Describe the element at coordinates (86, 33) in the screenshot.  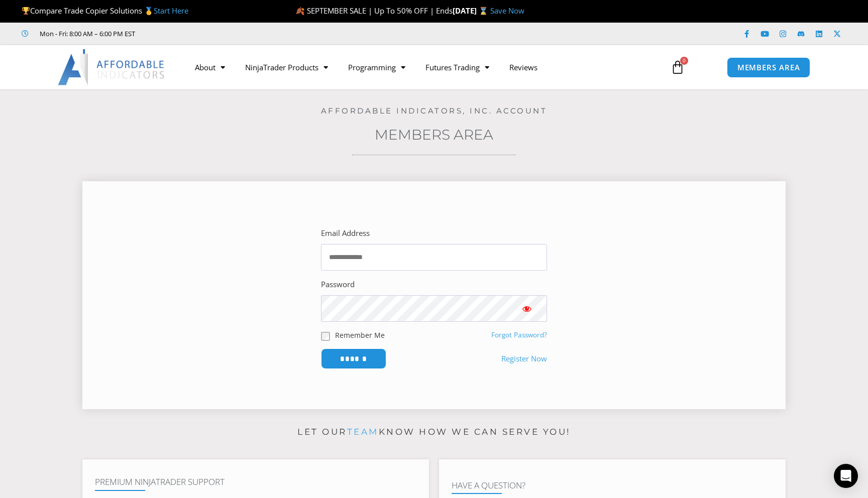
I see `span: Mon - Fri: 8:00 AM – 6:00 PM EST` at that location.